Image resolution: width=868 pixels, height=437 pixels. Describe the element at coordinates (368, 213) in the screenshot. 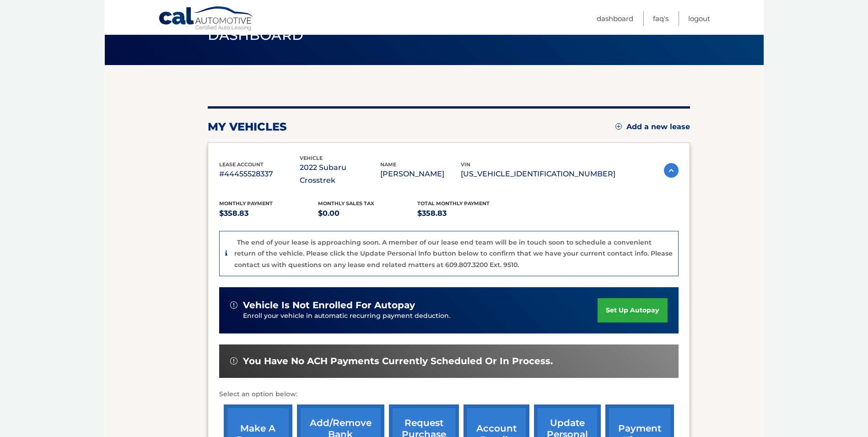

I see `p: $0.00` at that location.